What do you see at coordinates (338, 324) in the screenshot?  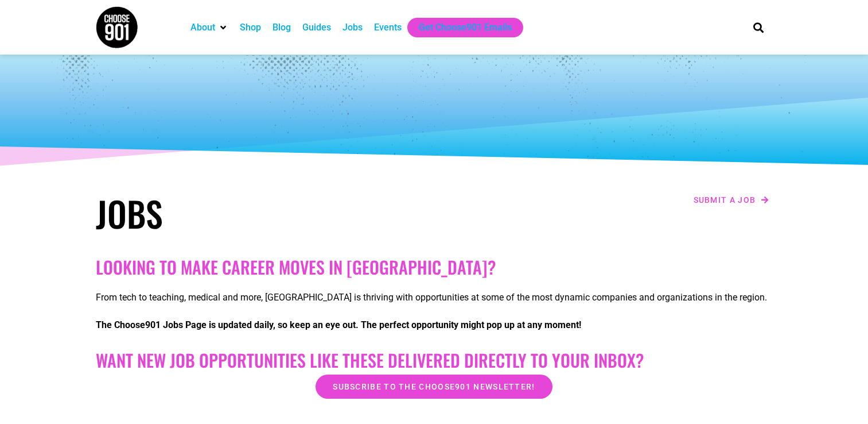 I see `strong: The Choose901 Jobs Page is updated daily, so keep an eye out. The perfect opportunity might pop u...` at bounding box center [338, 324].